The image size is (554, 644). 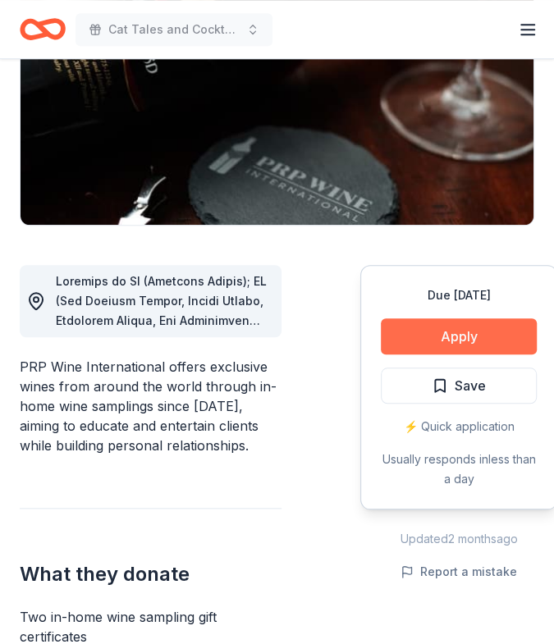 What do you see at coordinates (459, 337) in the screenshot?
I see `button: Apply` at bounding box center [459, 337].